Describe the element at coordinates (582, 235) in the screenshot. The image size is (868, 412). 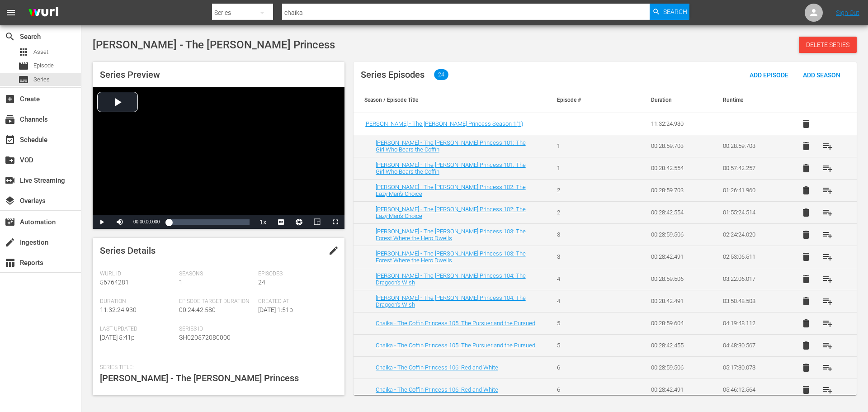
I see `td: 3` at that location.